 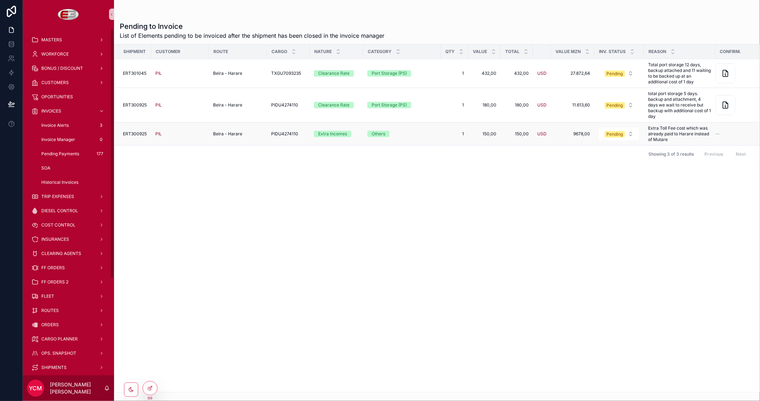 I want to click on img: App logo, so click(x=68, y=14).